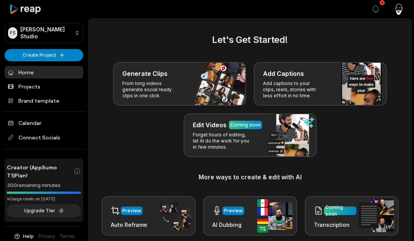 The height and width of the screenshot is (241, 414). Describe the element at coordinates (44, 138) in the screenshot. I see `span: Connect Socials` at that location.